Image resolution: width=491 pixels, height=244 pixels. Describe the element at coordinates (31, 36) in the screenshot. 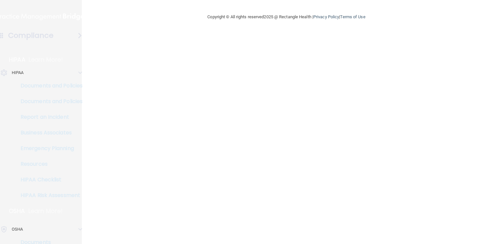

I see `h4: Compliance` at that location.